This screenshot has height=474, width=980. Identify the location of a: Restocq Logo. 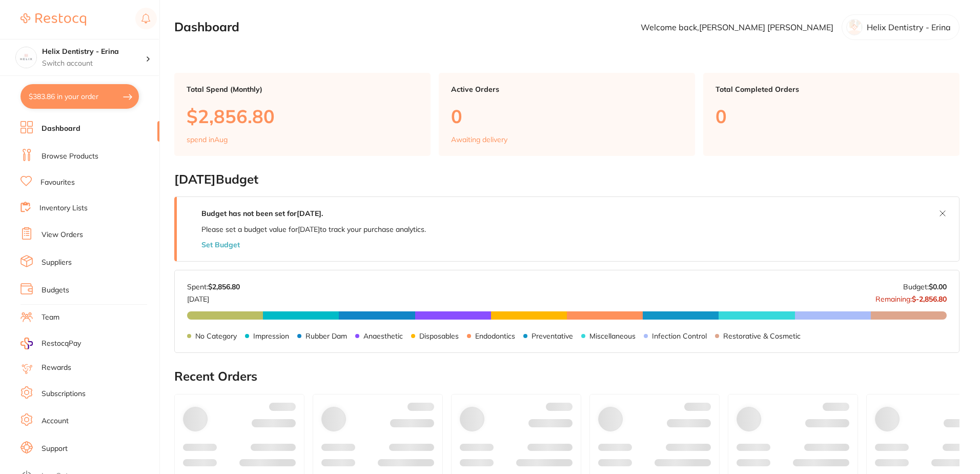
(53, 19).